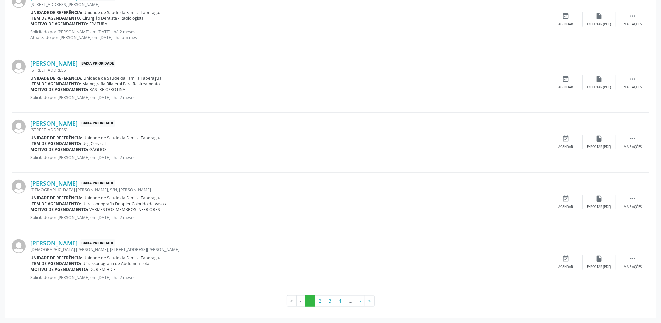 This screenshot has width=661, height=323. I want to click on button: Go to next page, so click(361, 301).